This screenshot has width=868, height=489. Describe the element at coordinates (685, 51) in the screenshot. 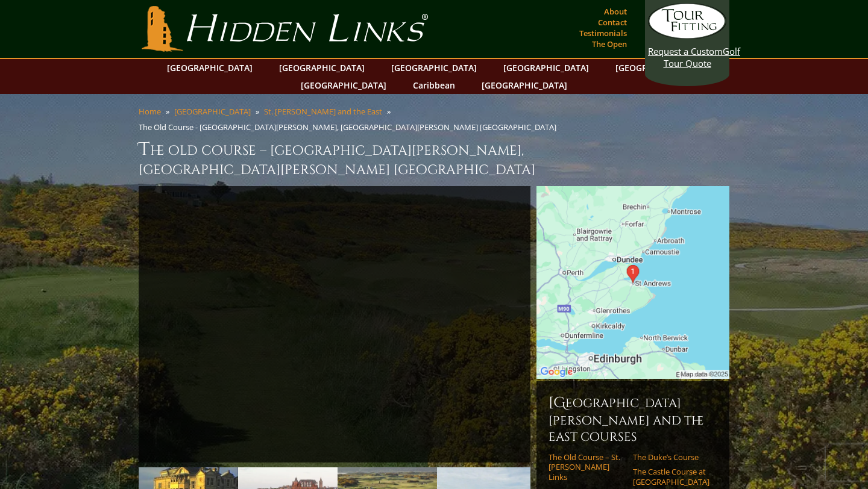

I see `span: Request a Custom` at that location.